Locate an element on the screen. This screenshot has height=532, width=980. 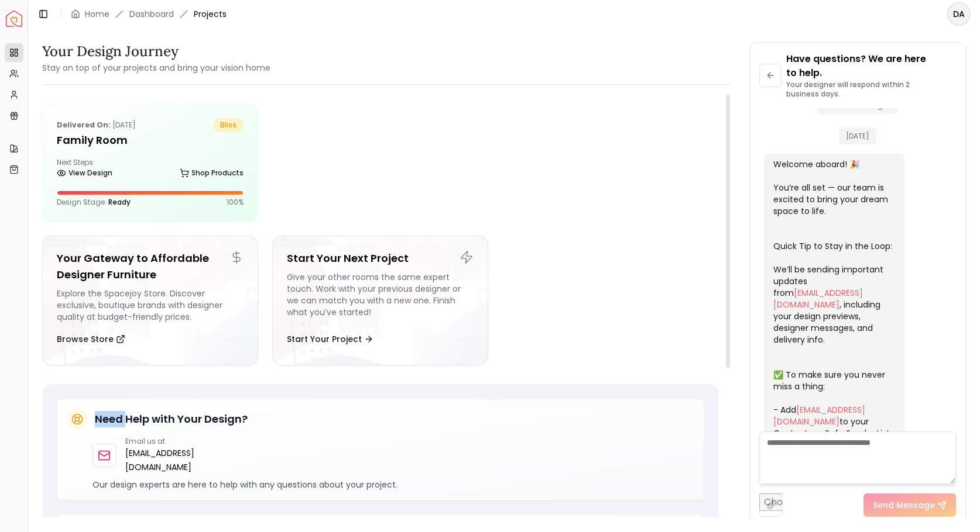
p: Design Stage: is located at coordinates (94, 202).